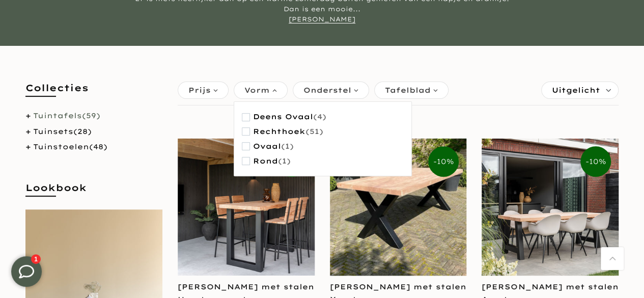  What do you see at coordinates (279, 132) in the screenshot?
I see `span: Rechthoek` at bounding box center [279, 132].